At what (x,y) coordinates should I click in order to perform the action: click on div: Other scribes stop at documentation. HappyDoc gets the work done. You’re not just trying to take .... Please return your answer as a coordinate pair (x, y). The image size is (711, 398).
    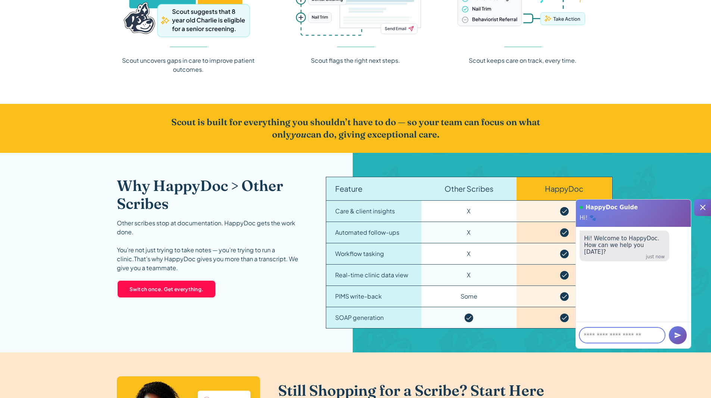
    Looking at the image, I should click on (212, 245).